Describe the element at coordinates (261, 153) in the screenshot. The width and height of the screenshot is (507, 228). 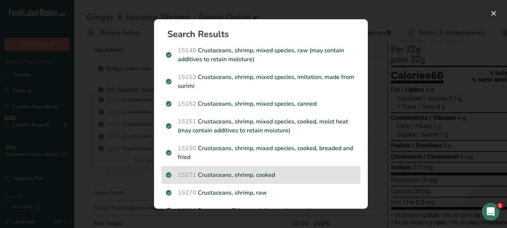
I see `p: Crustaceans, shrimp, mixed species, cooked, breaded and fried` at that location.